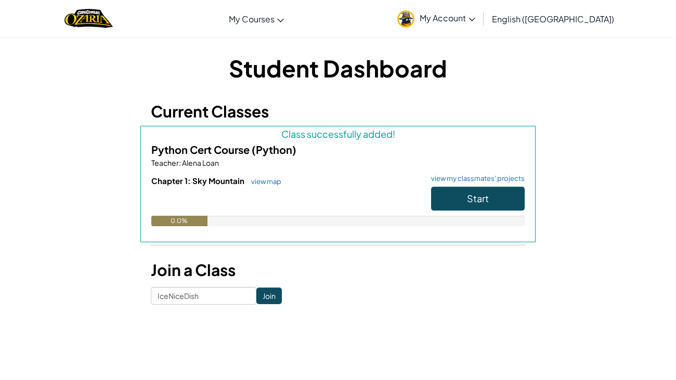 The height and width of the screenshot is (380, 676). What do you see at coordinates (203, 296) in the screenshot?
I see `input: <Enter Class Code>` at bounding box center [203, 296].